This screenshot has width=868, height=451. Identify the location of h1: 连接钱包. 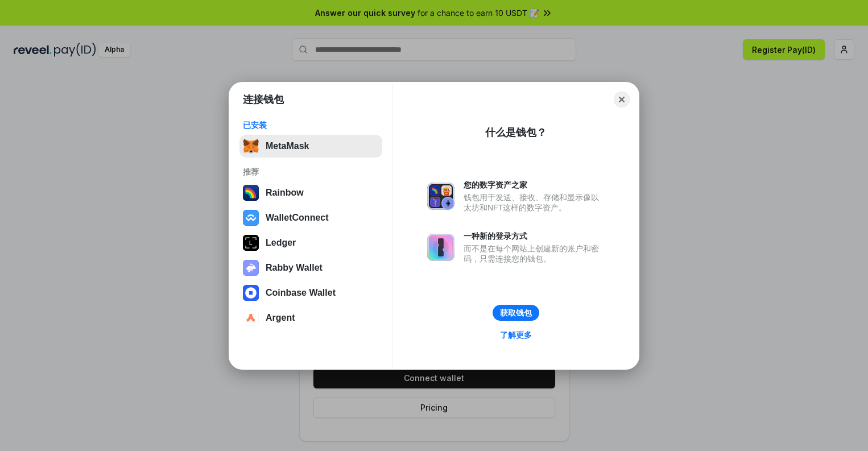
(263, 100).